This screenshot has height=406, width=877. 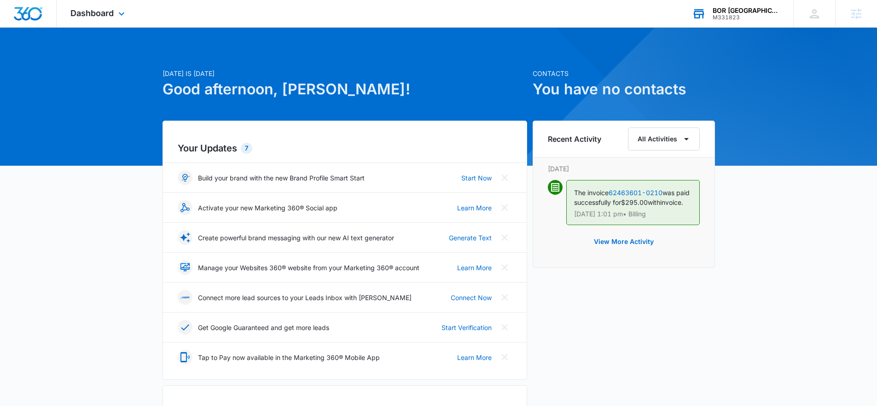 I want to click on span: $295.00, so click(x=634, y=202).